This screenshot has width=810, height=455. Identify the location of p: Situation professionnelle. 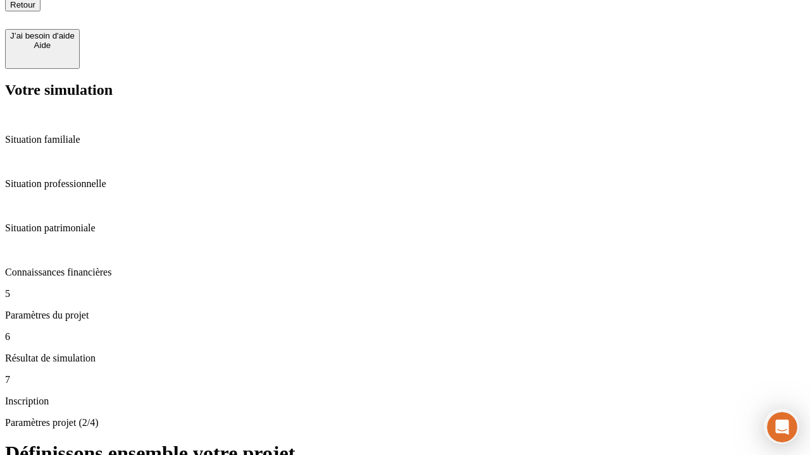
(405, 184).